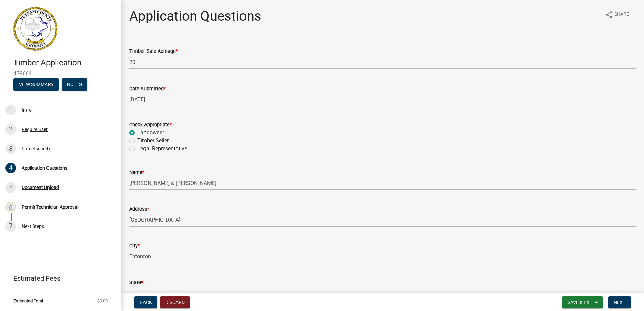 The width and height of the screenshot is (644, 311). Describe the element at coordinates (36, 85) in the screenshot. I see `wm-modal-confirm: Summary` at that location.